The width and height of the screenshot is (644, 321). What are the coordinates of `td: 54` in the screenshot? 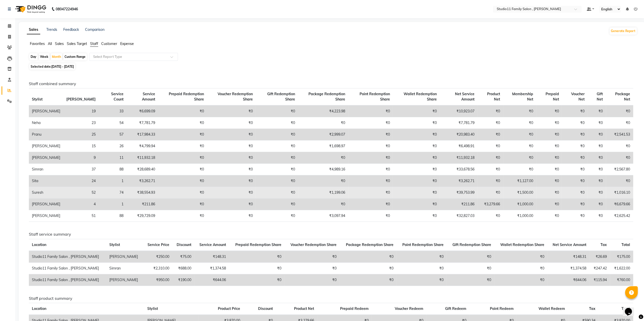 It's located at (112, 123).